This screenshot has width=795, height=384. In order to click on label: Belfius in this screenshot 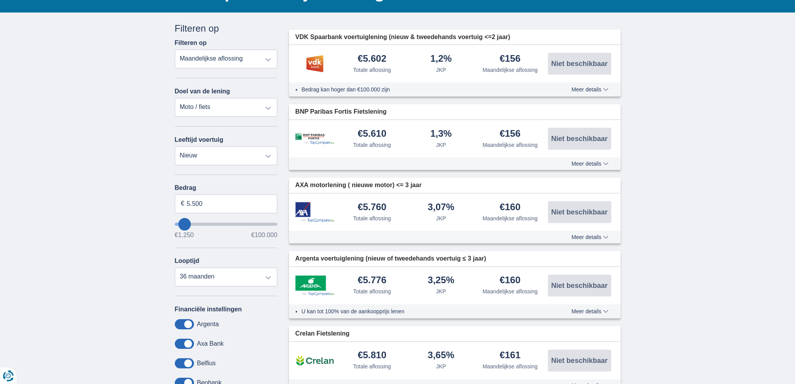, I will do `click(206, 363)`.